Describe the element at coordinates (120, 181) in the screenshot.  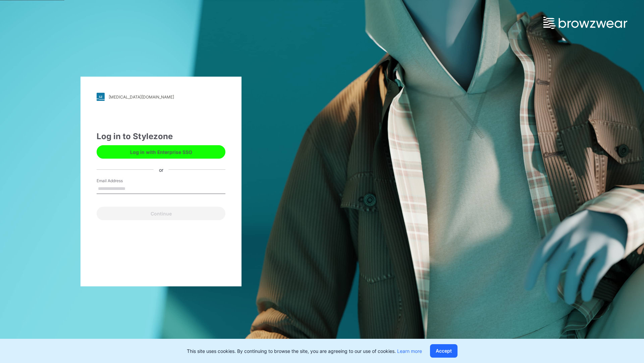
I see `label: Email Address` at that location.